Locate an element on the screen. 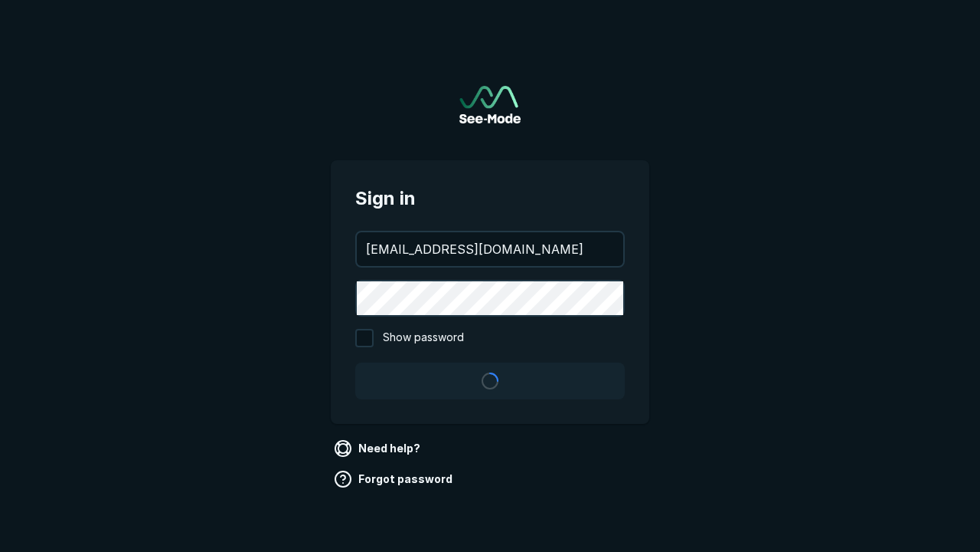 The width and height of the screenshot is (980, 552). input: your@email.com is located at coordinates (490, 249).